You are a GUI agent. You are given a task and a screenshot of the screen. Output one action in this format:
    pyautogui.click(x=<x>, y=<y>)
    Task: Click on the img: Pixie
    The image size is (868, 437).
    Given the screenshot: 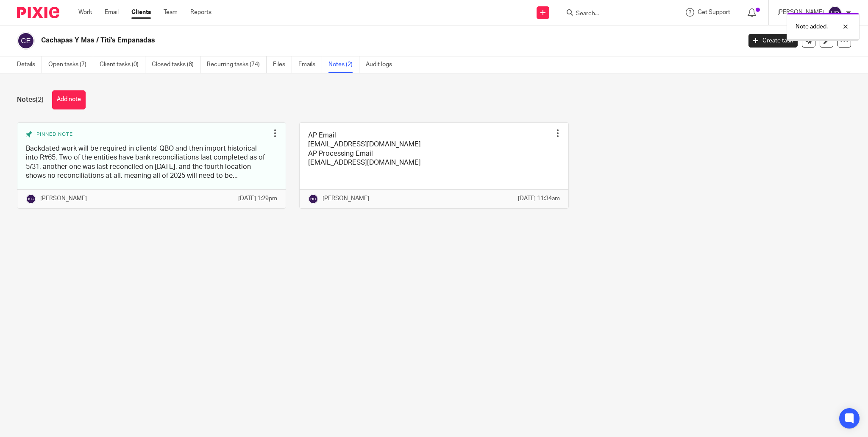 What is the action you would take?
    pyautogui.click(x=38, y=12)
    